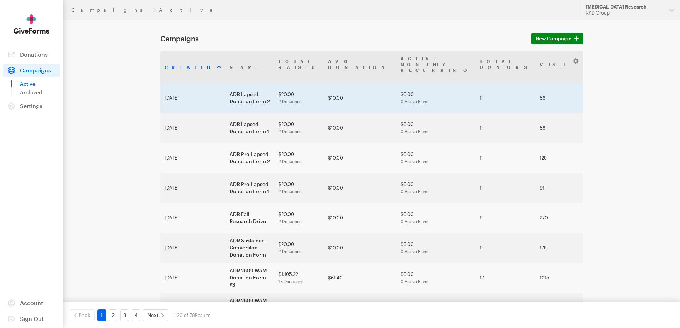 The height and width of the screenshot is (328, 680). Describe the element at coordinates (299, 278) in the screenshot. I see `td: $1,105.22` at that location.